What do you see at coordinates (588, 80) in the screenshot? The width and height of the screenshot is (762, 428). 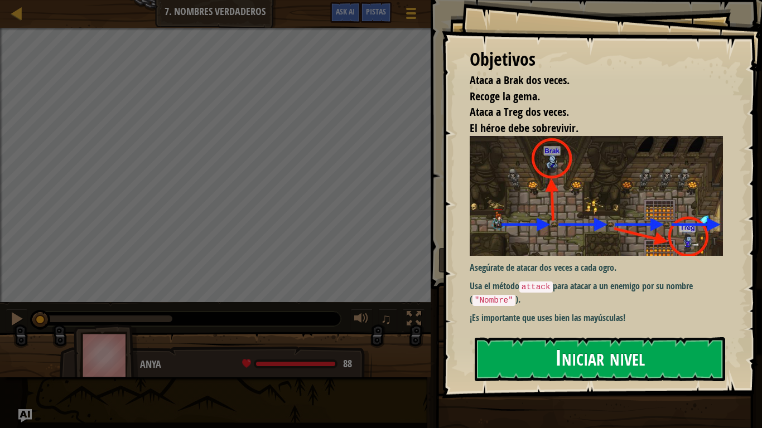 I see `li: Ataca a Brak dos veces.` at bounding box center [588, 80].